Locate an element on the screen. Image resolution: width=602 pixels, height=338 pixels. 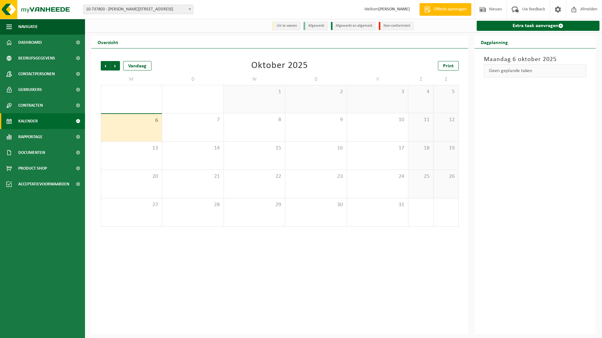
div: Geen geplande taken is located at coordinates (535, 71).